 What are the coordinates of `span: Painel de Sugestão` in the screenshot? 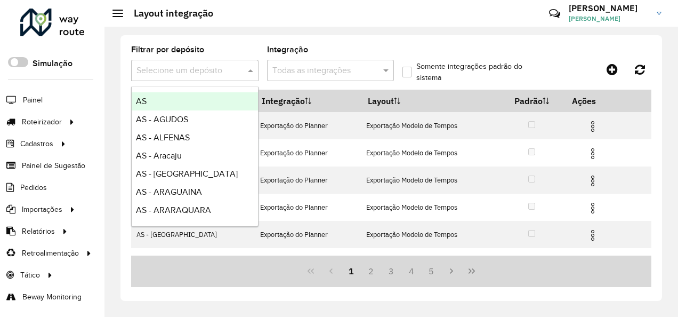 It's located at (53, 165).